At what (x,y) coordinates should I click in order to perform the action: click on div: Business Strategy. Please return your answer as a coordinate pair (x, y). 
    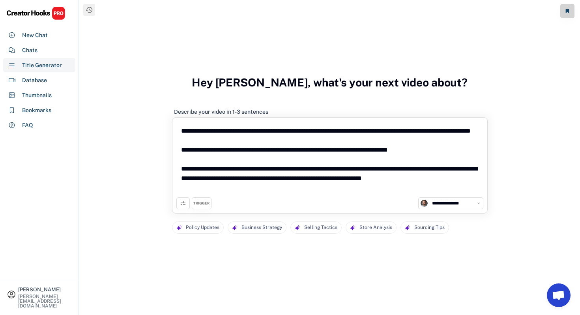
    Looking at the image, I should click on (262, 227).